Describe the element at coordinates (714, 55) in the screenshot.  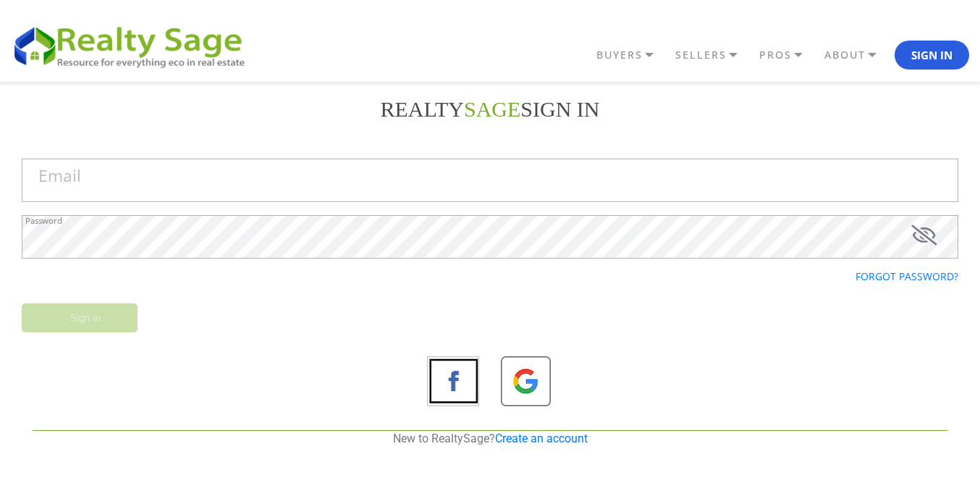
I see `a: SELLERS` at that location.